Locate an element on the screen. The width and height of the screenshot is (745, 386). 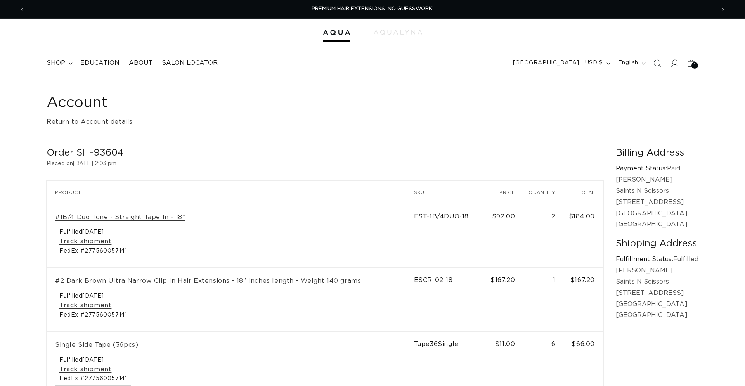
h1: Account is located at coordinates (372, 103).